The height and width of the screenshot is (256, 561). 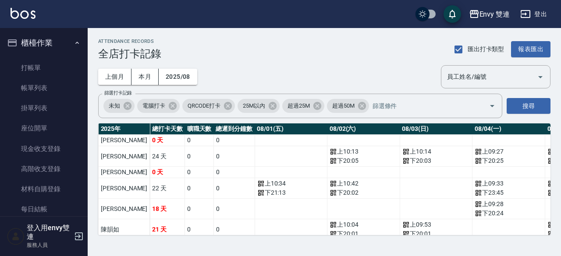 I want to click on div: 下 21:13, so click(x=291, y=193).